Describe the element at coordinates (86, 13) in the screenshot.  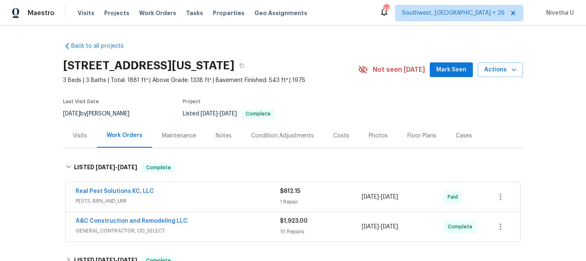
I see `span: Visits` at that location.